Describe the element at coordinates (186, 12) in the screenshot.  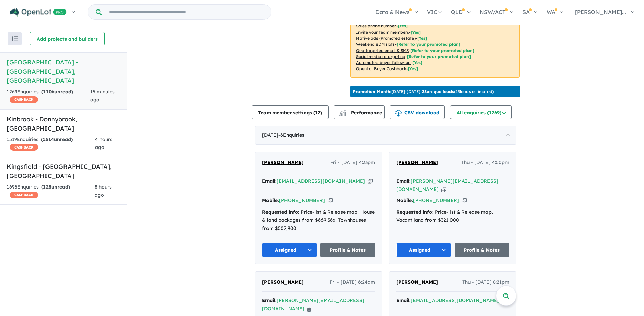
I see `input: Try estate name, suburb, builder or developer` at that location.